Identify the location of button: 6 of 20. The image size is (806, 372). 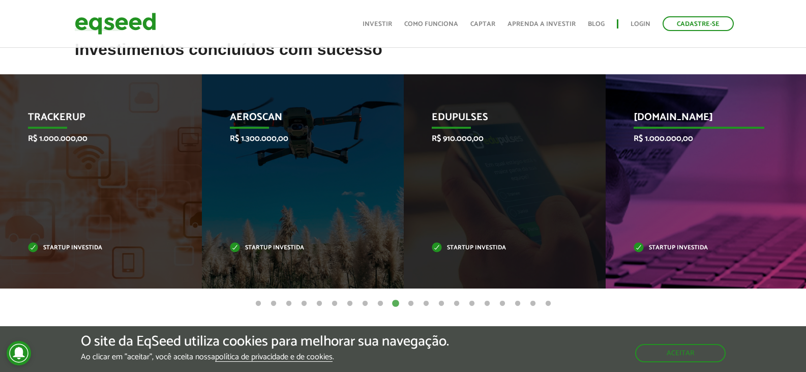
(335, 304).